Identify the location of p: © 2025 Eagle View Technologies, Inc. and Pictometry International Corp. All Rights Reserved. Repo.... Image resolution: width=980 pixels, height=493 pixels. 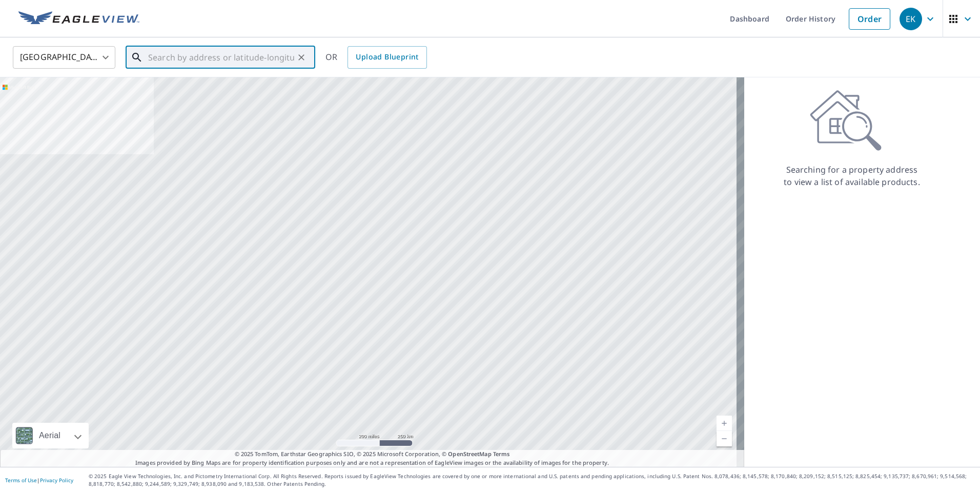
(531, 480).